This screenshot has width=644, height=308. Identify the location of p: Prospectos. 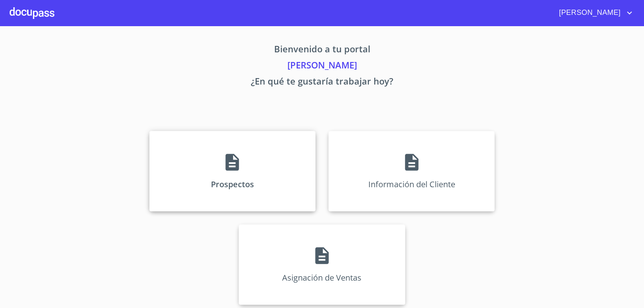
(232, 184).